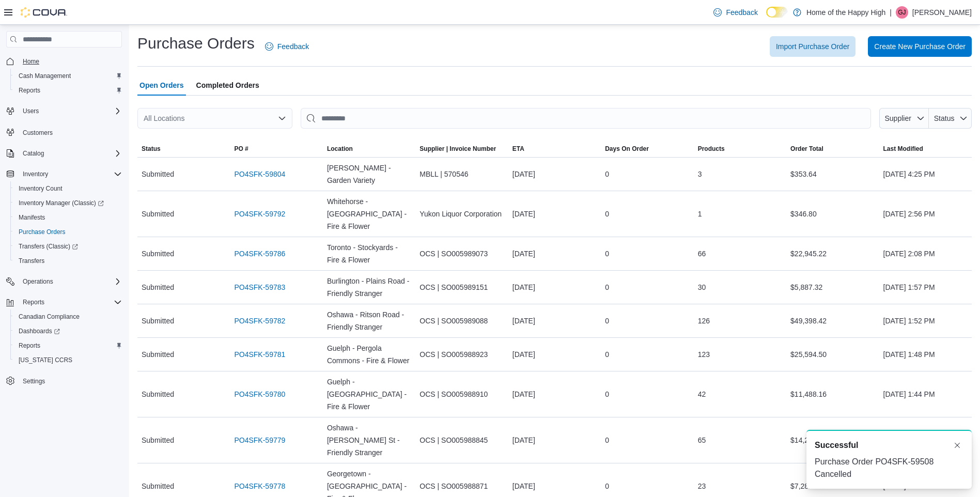  What do you see at coordinates (904, 118) in the screenshot?
I see `button: Supplier` at bounding box center [904, 118].